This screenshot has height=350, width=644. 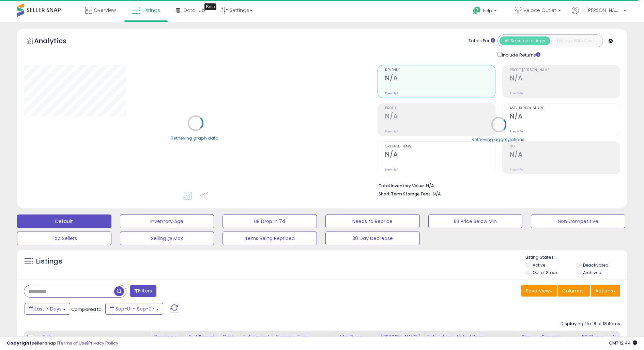 What do you see at coordinates (202, 337) in the screenshot?
I see `div: Fulfillment` at bounding box center [202, 337].